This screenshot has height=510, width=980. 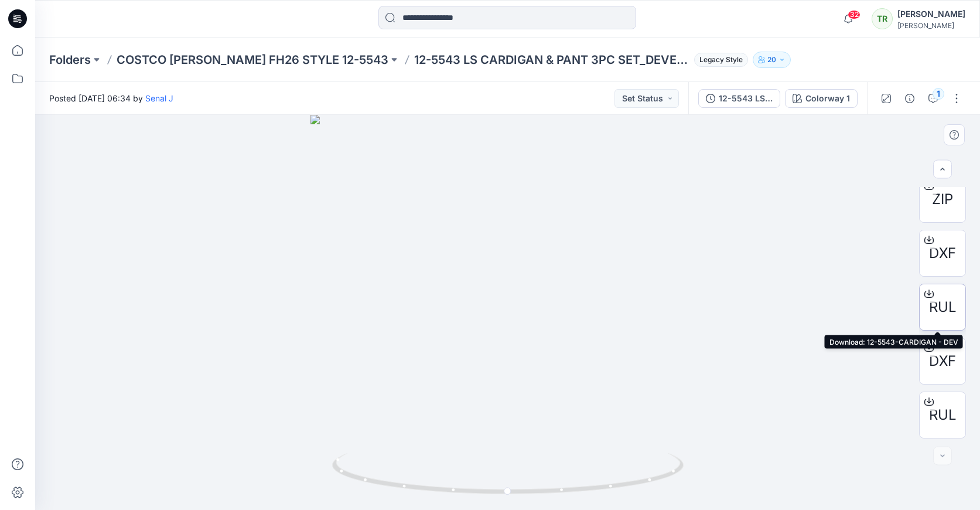 I want to click on p: 20, so click(x=772, y=60).